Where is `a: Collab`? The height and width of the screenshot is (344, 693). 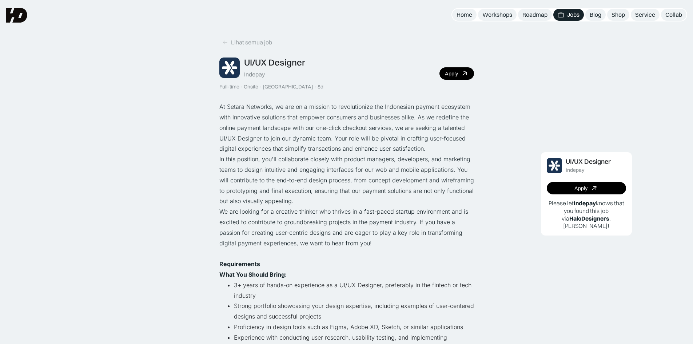
a: Collab is located at coordinates (674, 15).